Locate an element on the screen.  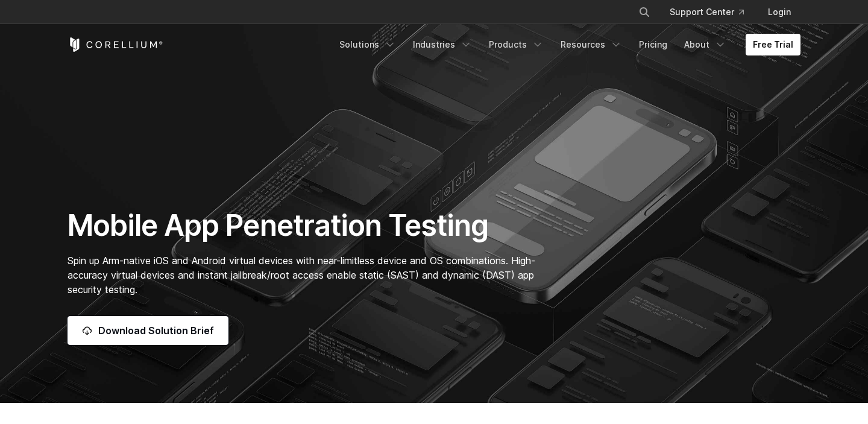
a: Industries is located at coordinates (443, 45).